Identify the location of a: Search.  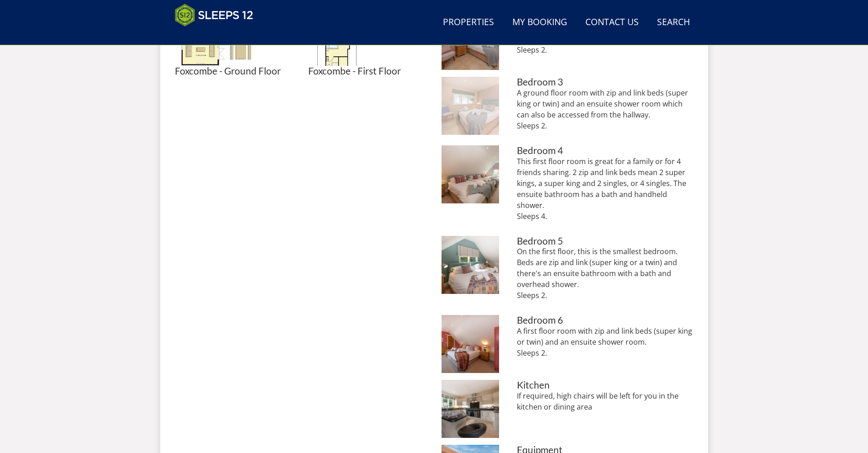
(674, 22).